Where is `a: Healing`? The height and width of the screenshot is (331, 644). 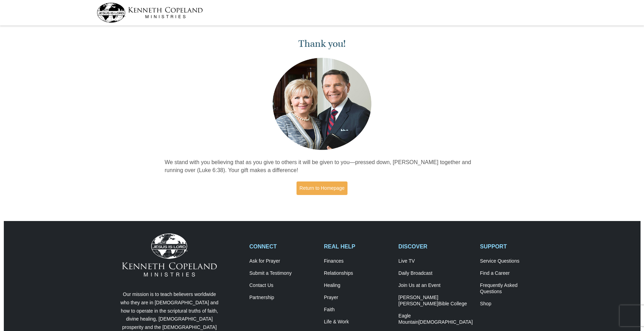 a: Healing is located at coordinates (357, 286).